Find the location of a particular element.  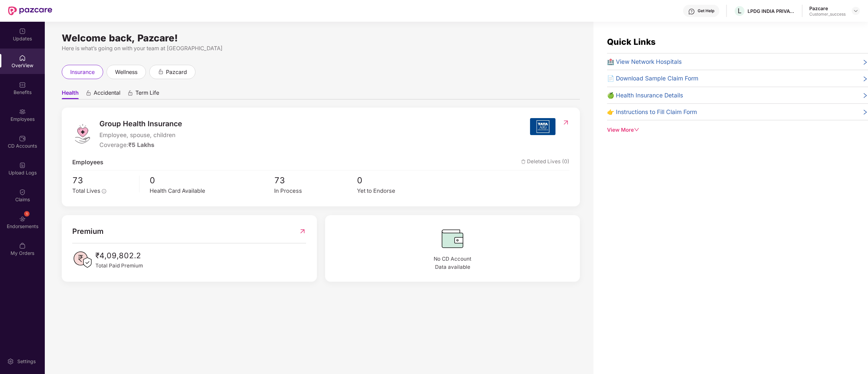

span: down is located at coordinates (636, 129).